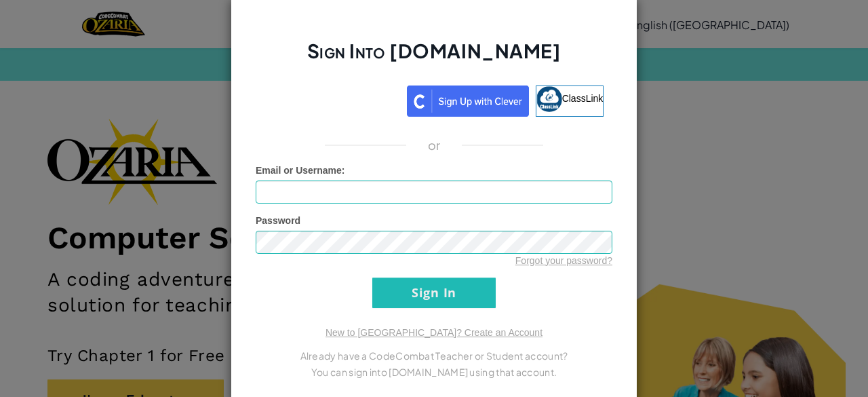  Describe the element at coordinates (468, 101) in the screenshot. I see `img: clever_sso_button@2x.png` at that location.